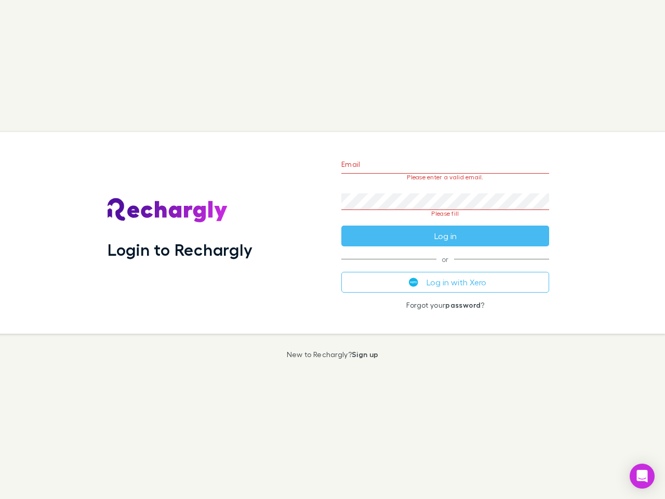 Image resolution: width=665 pixels, height=499 pixels. Describe the element at coordinates (168, 210) in the screenshot. I see `img: Rechargly's Logo` at that location.